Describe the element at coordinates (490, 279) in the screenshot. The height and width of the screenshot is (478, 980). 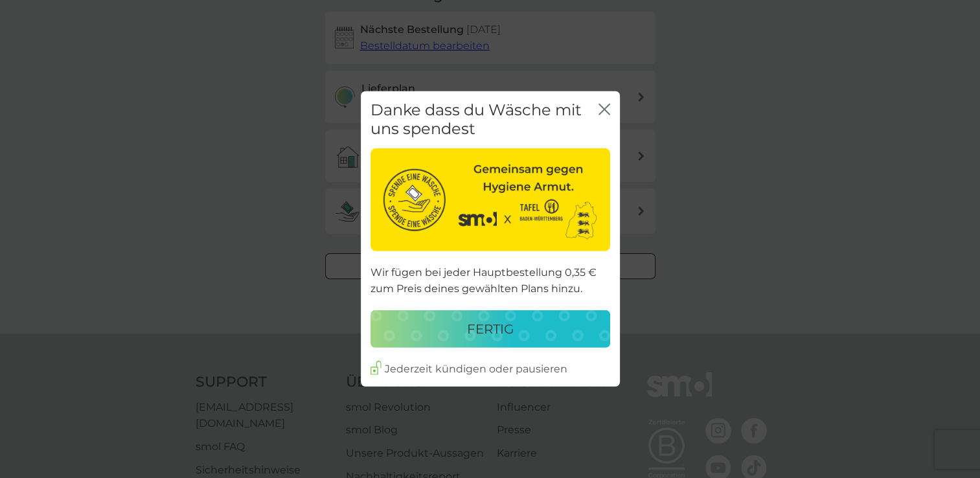
I see `p: Wir fügen bei jeder Hauptbestellung 0,35 € zum Preis deines gewählten Plans hinzu.` at that location.